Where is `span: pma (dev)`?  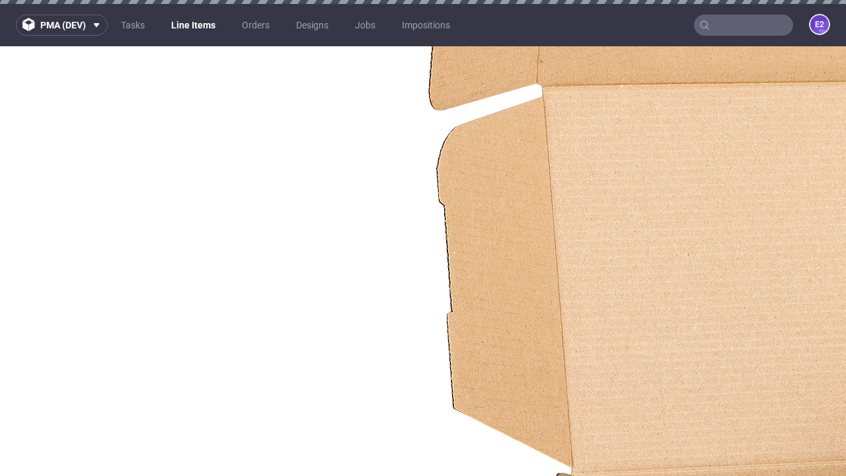
span: pma (dev) is located at coordinates (63, 25).